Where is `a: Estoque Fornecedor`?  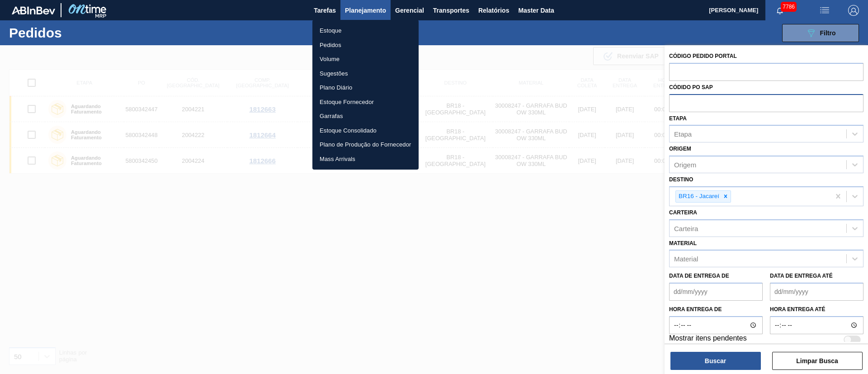
a: Estoque Fornecedor is located at coordinates (365, 102).